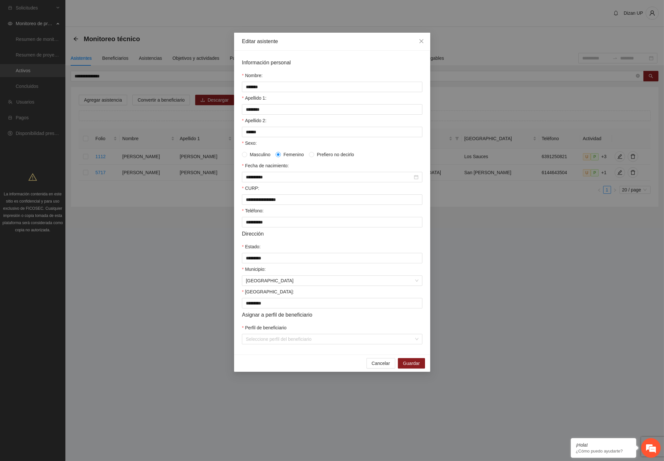 This screenshot has height=461, width=664. What do you see at coordinates (332, 258) in the screenshot?
I see `input: Estado:` at bounding box center [332, 258].